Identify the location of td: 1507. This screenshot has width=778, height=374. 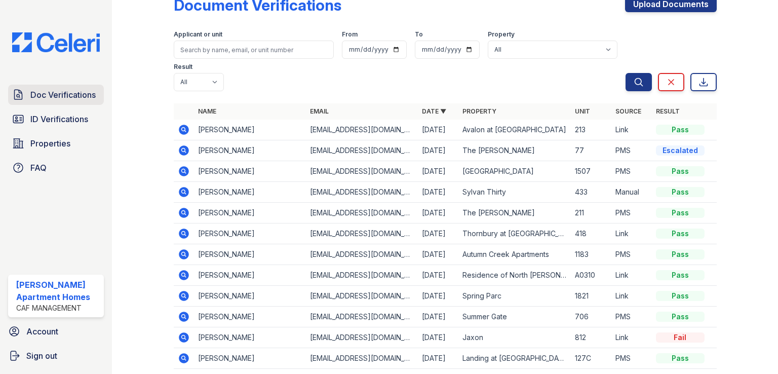
(591, 171).